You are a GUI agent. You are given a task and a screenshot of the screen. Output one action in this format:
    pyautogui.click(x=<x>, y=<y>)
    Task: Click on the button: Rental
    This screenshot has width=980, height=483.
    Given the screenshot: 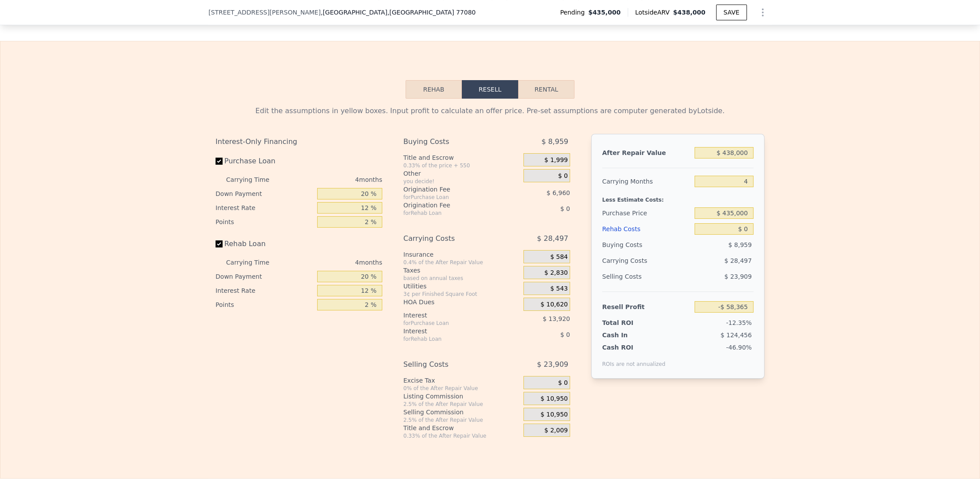 What is the action you would take?
    pyautogui.click(x=547, y=90)
    